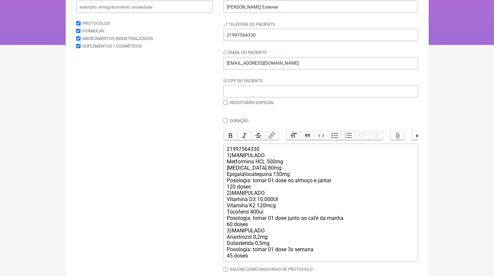  Describe the element at coordinates (397, 136) in the screenshot. I see `button: Attach Files` at that location.